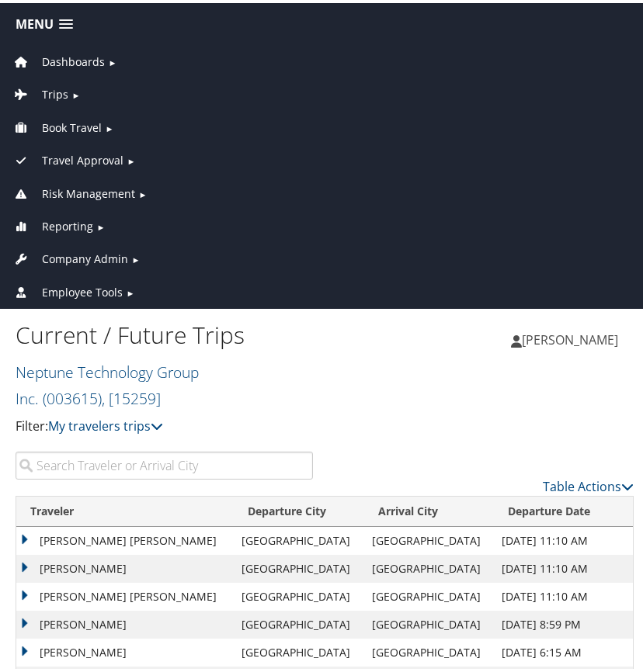 The width and height of the screenshot is (643, 672). Describe the element at coordinates (82, 158) in the screenshot. I see `span: Travel Approval` at that location.